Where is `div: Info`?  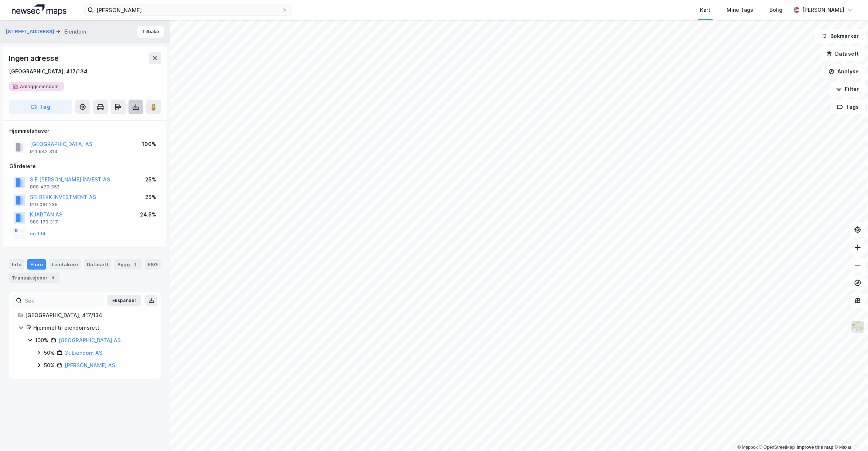 div: Info is located at coordinates (17, 265).